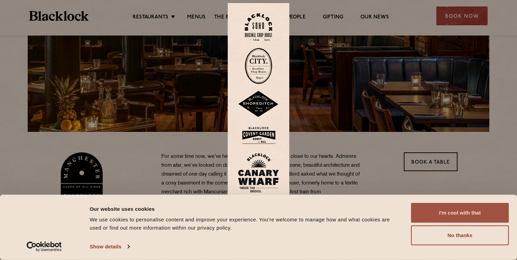  I want to click on button: I'm cool with that, so click(460, 213).